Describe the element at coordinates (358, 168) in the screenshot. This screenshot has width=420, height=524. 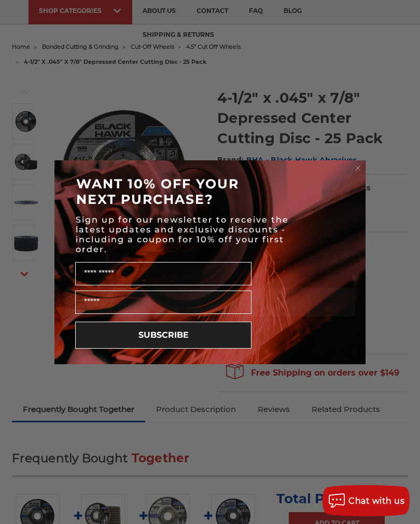
I see `button: Close dialog` at that location.